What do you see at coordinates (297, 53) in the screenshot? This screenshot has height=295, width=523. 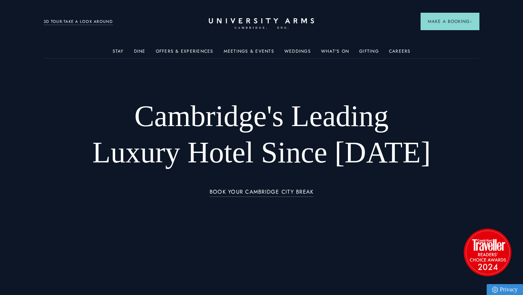 I see `a: Weddings` at bounding box center [297, 53].